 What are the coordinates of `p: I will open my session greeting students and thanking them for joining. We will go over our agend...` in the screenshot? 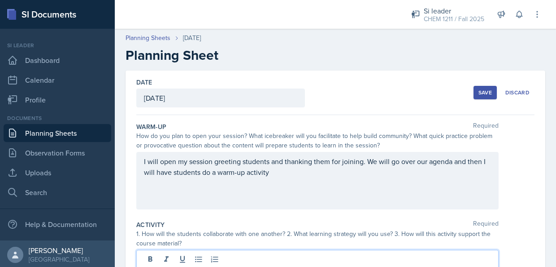 It's located at (318, 166).